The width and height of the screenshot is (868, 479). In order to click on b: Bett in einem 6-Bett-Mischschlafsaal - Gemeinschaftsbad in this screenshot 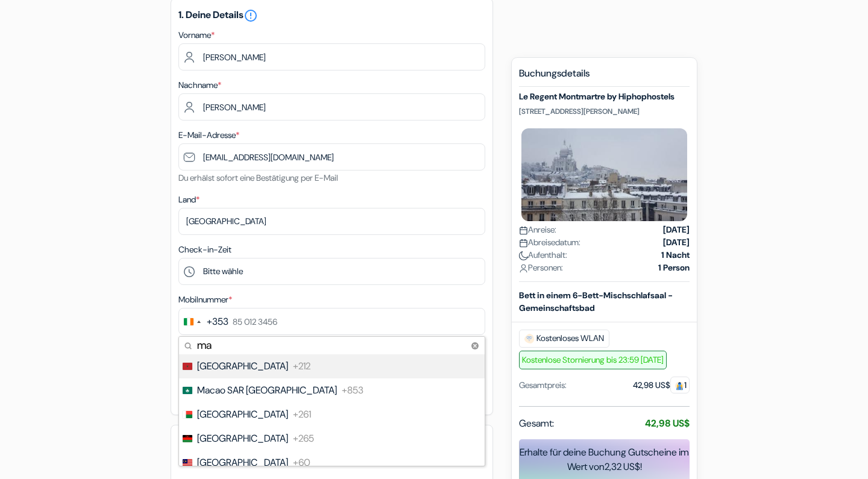, I will do `click(596, 301)`.